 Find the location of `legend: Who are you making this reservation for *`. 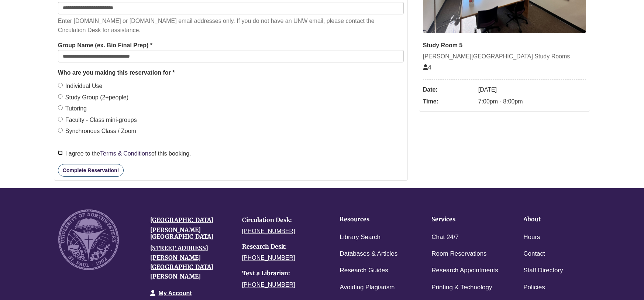

legend: Who are you making this reservation for * is located at coordinates (231, 73).